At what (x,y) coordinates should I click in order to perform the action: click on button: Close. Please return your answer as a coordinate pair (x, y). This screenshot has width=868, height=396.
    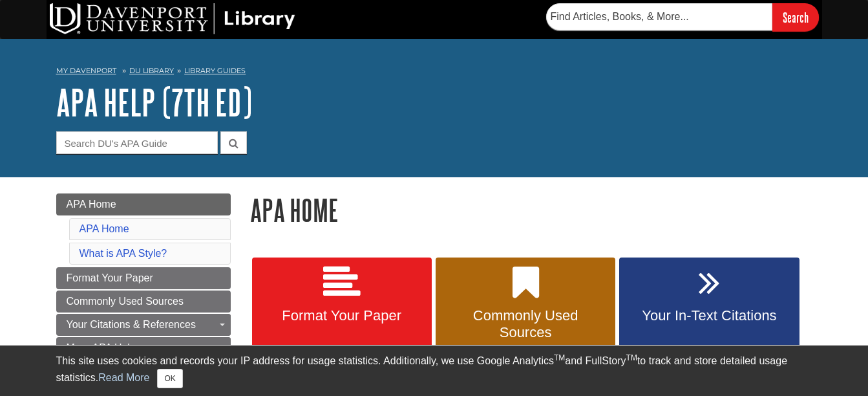
    Looking at the image, I should click on (169, 378).